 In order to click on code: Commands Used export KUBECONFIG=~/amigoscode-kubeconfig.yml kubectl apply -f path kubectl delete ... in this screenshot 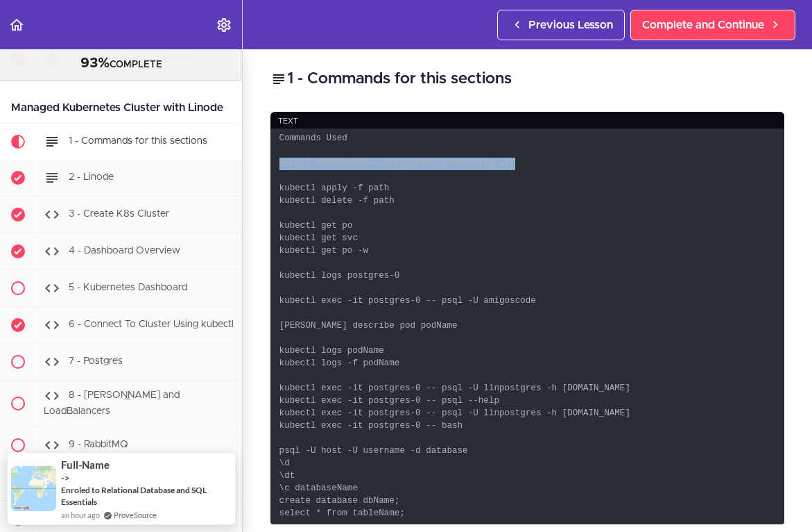, I will do `click(527, 326)`.